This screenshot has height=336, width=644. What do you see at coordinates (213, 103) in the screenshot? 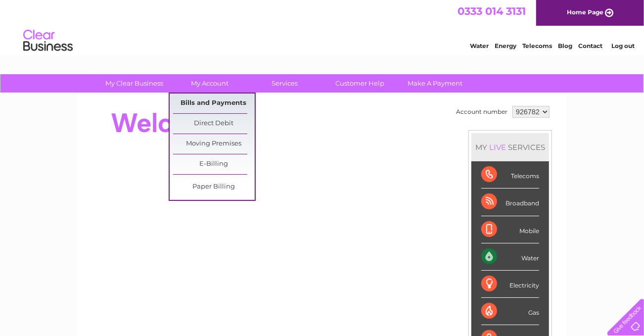
I see `a: Bills and Payments` at bounding box center [213, 103].